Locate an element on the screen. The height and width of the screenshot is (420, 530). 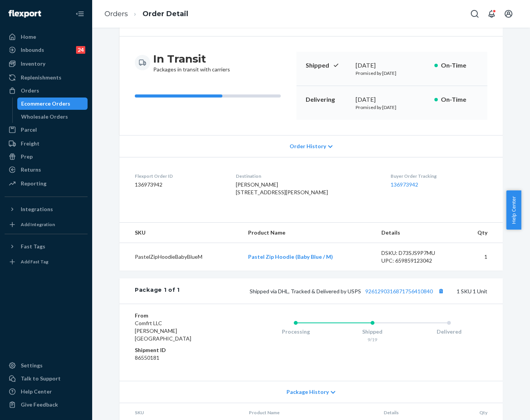
button: Fast Tags is located at coordinates (46, 246).